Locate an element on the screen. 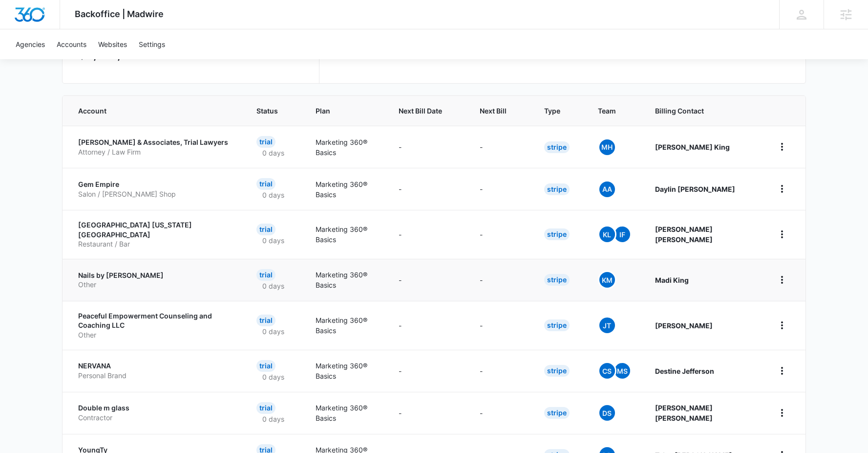 The image size is (868, 453). span: Account is located at coordinates (148, 110).